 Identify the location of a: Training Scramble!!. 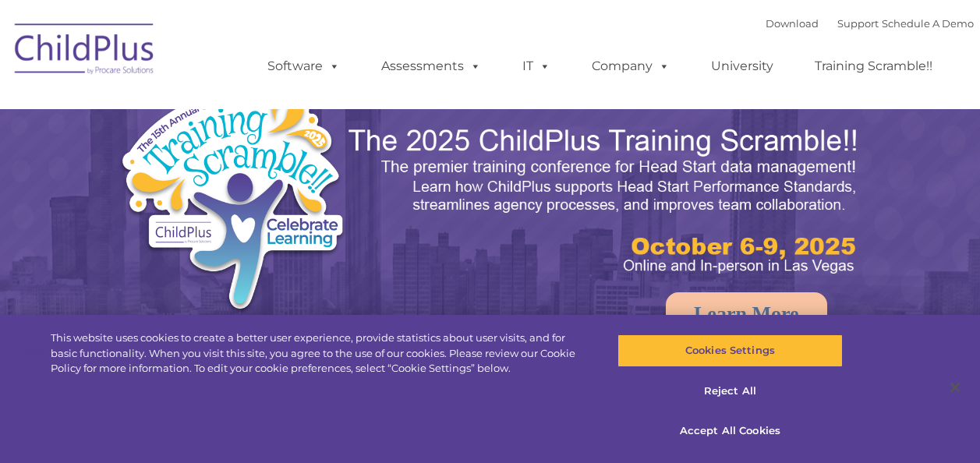
(873, 66).